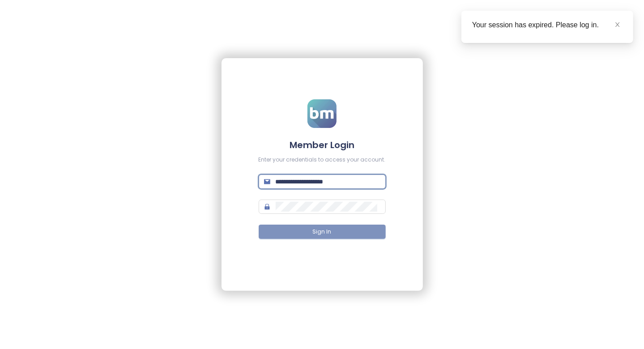 This screenshot has height=349, width=644. What do you see at coordinates (322, 232) in the screenshot?
I see `button: Sign In` at bounding box center [322, 232].